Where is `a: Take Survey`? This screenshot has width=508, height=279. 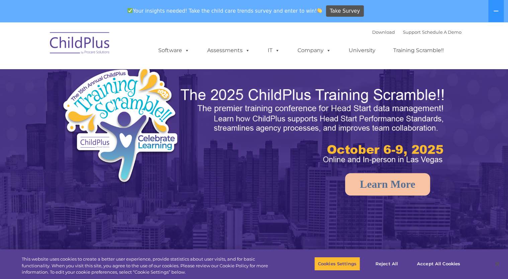 a: Take Survey is located at coordinates (344, 11).